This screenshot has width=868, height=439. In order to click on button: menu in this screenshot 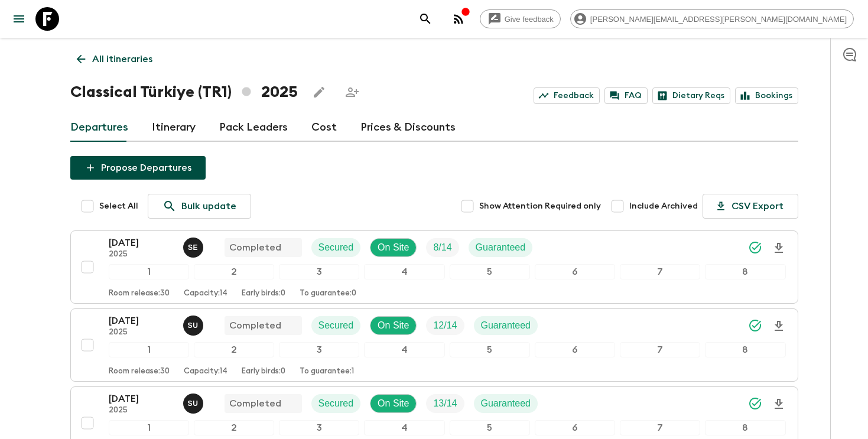, I will do `click(19, 19)`.